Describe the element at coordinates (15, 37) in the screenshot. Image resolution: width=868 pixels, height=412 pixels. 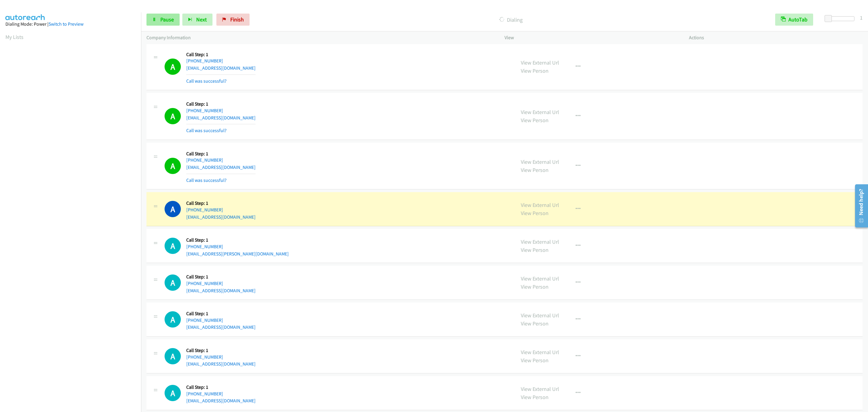
I see `a: My Lists` at that location.